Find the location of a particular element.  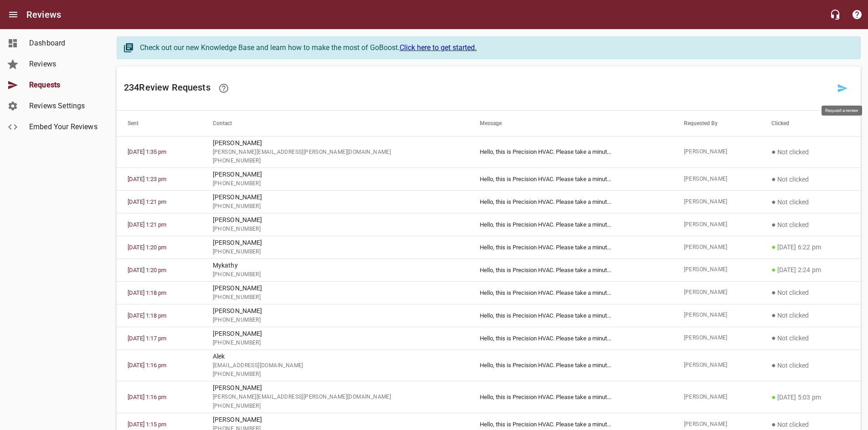

a: Learn how requesting reviews can improve your online presence is located at coordinates (224, 88).